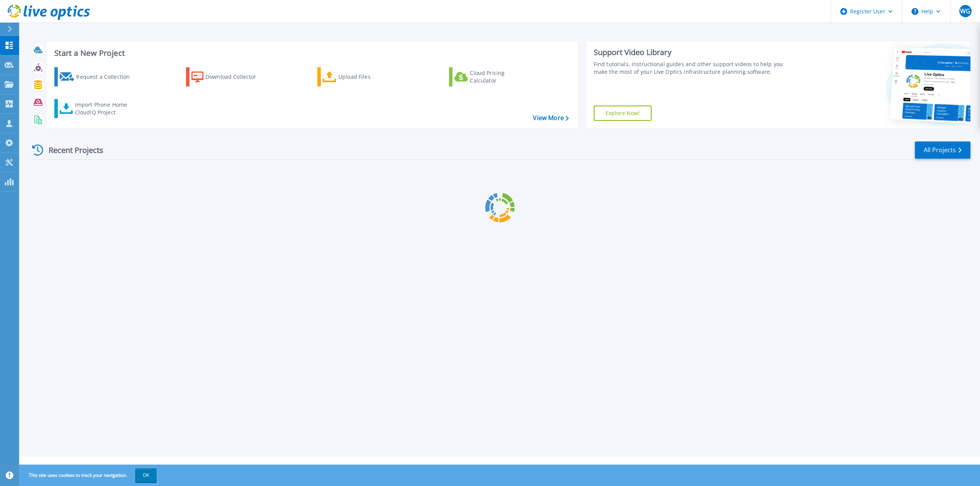 The width and height of the screenshot is (980, 486). I want to click on div: Import Phone Home CloudIQ Project, so click(104, 109).